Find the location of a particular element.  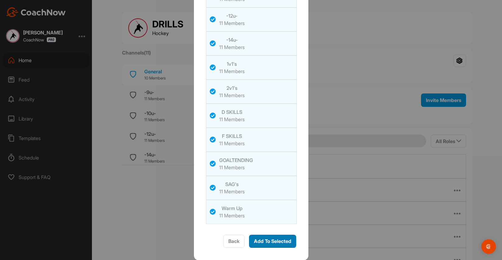

h3: -12u- is located at coordinates (232, 16).